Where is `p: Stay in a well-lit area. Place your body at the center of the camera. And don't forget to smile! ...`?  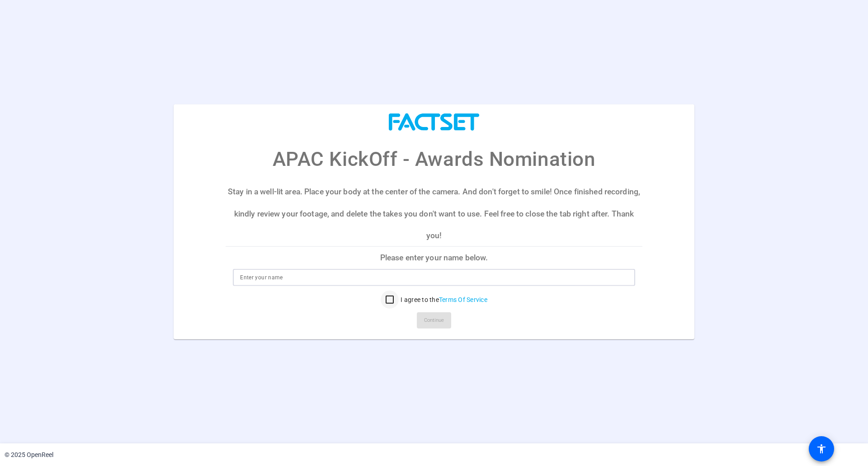
p: Stay in a well-lit area. Place your body at the center of the camera. And don't forget to smile! ... is located at coordinates (434, 213).